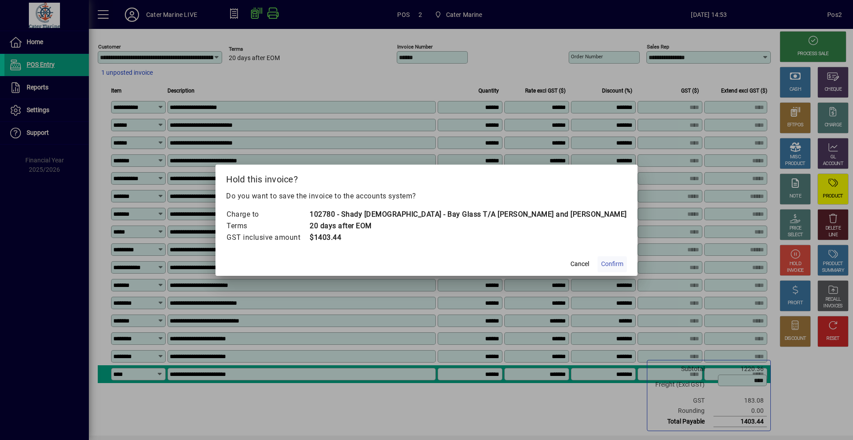  What do you see at coordinates (468, 237) in the screenshot?
I see `td: $1403.44` at bounding box center [468, 237].